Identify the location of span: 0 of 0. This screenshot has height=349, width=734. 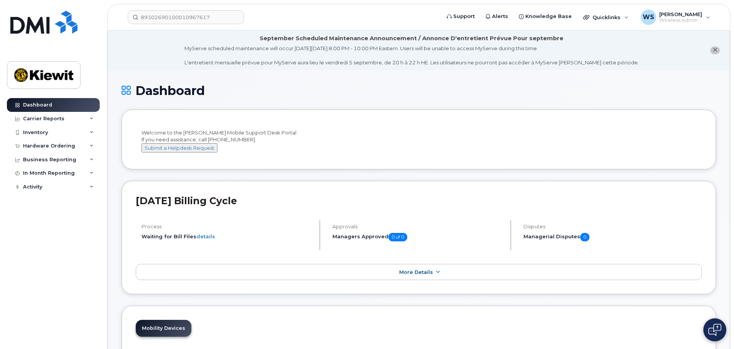
(398, 237).